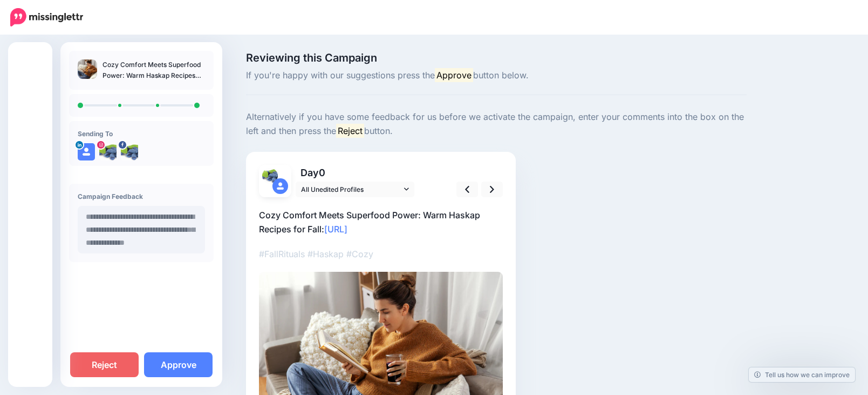  I want to click on img: Missinglettr, so click(47, 17).